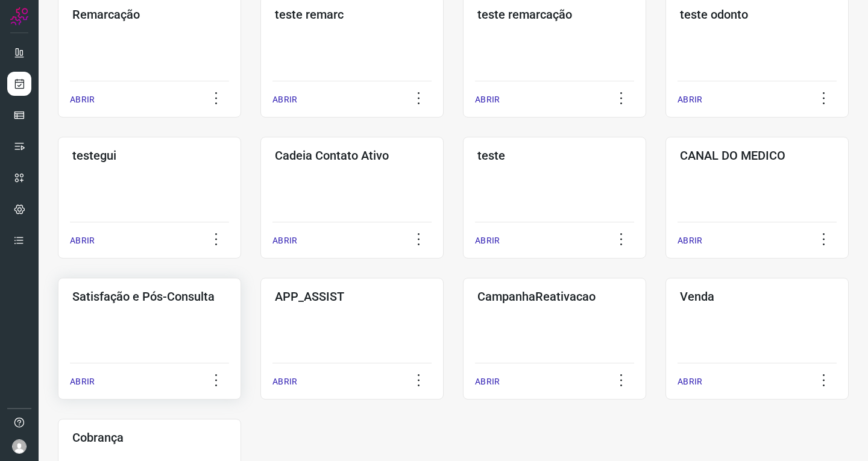 The height and width of the screenshot is (461, 868). I want to click on h3: teste, so click(555, 155).